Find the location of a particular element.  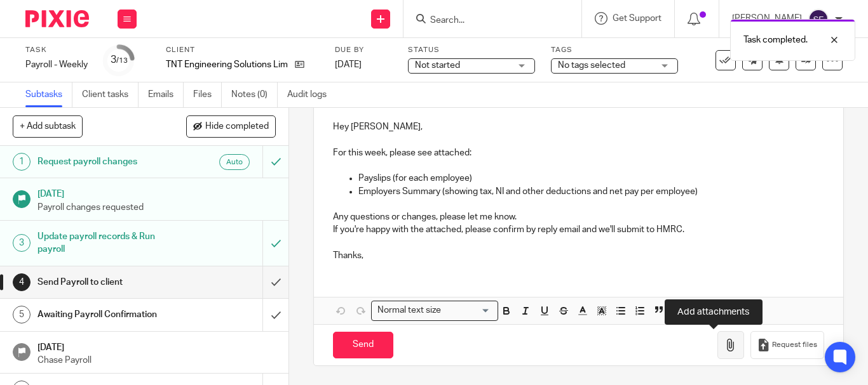

span: Not started is located at coordinates (437, 65).